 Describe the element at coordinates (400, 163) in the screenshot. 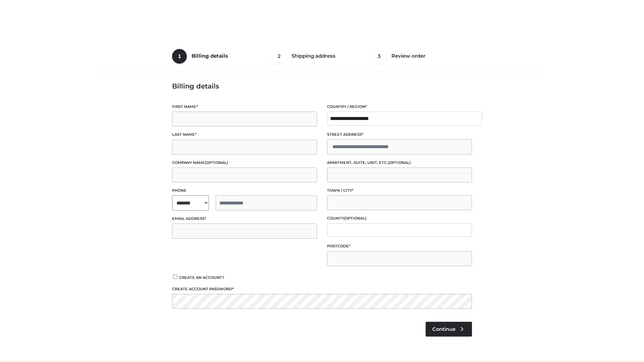

I see `label: Apartment, suite, unit, etc.` at that location.